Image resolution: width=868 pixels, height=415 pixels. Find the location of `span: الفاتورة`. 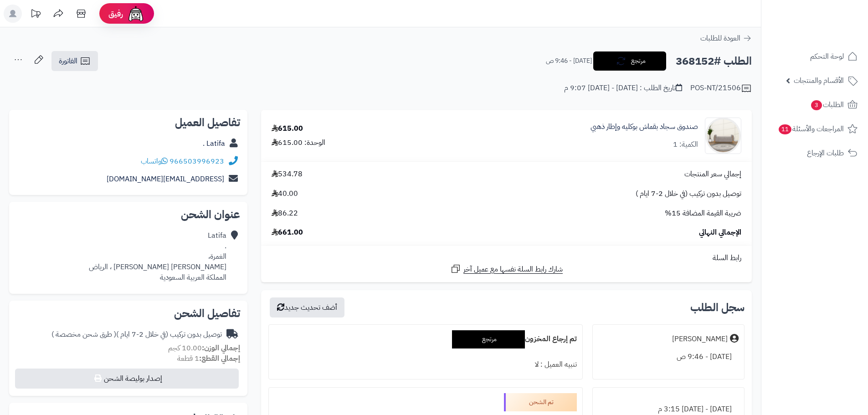

span: الفاتورة is located at coordinates (68, 61).